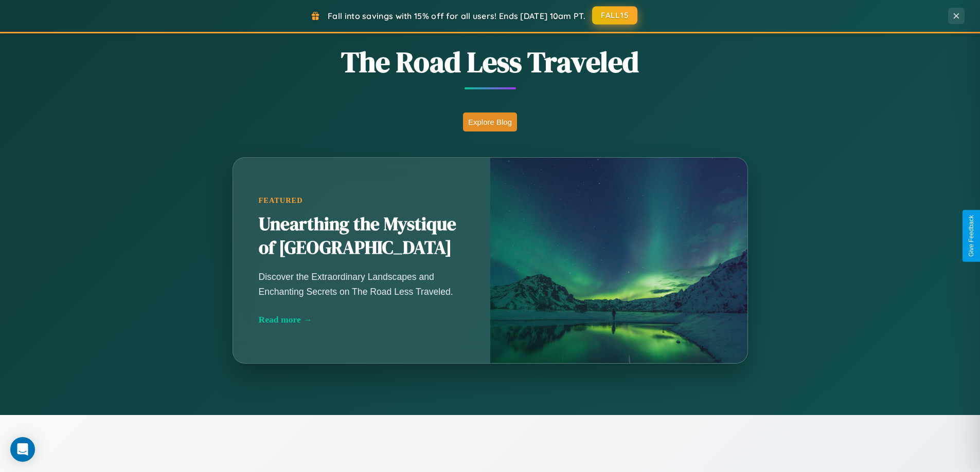 The image size is (980, 472). Describe the element at coordinates (971, 236) in the screenshot. I see `div: Give Feedback` at that location.